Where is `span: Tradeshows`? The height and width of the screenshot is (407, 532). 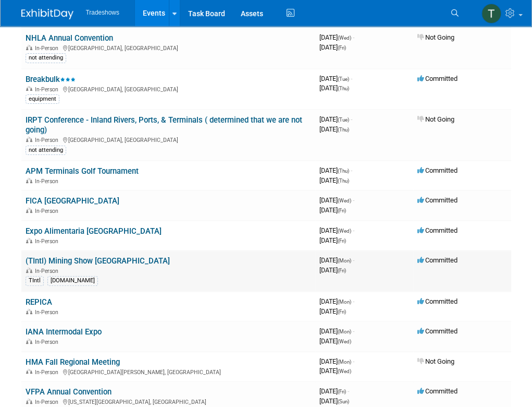 span: Tradeshows is located at coordinates (103, 13).